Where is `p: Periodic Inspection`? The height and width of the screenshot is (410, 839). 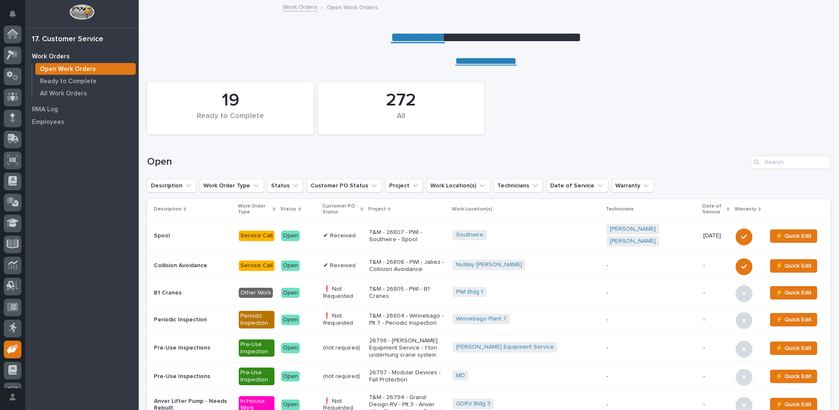
p: Periodic Inspection is located at coordinates (193, 320).